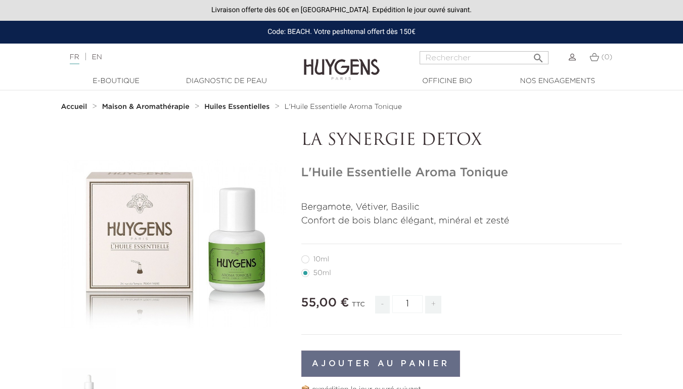  Describe the element at coordinates (116, 81) in the screenshot. I see `a: E-Boutique` at that location.